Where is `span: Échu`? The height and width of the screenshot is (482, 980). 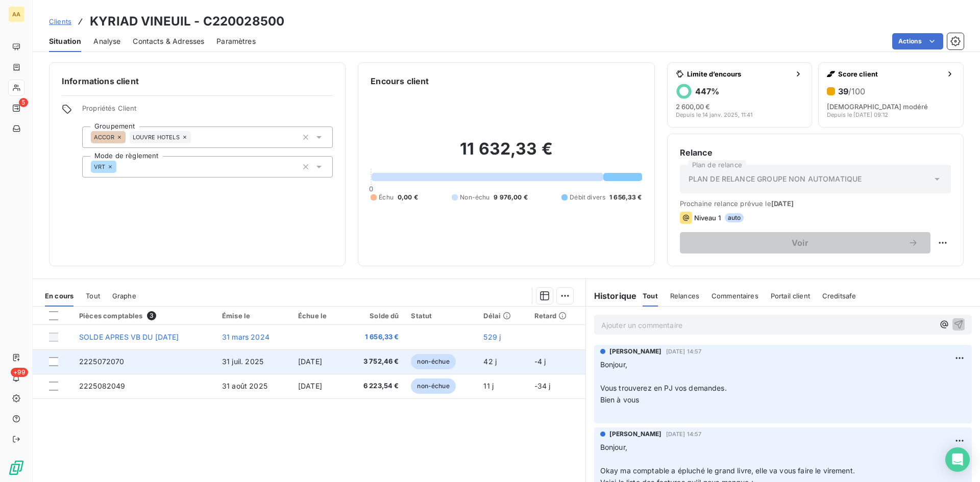
span: Échu is located at coordinates (386, 198).